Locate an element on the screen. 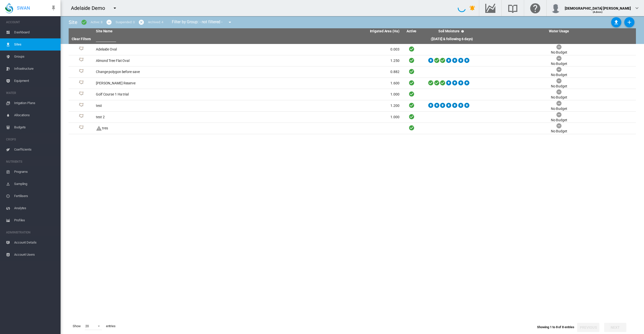 The width and height of the screenshot is (644, 334). th: Active is located at coordinates (411, 31).